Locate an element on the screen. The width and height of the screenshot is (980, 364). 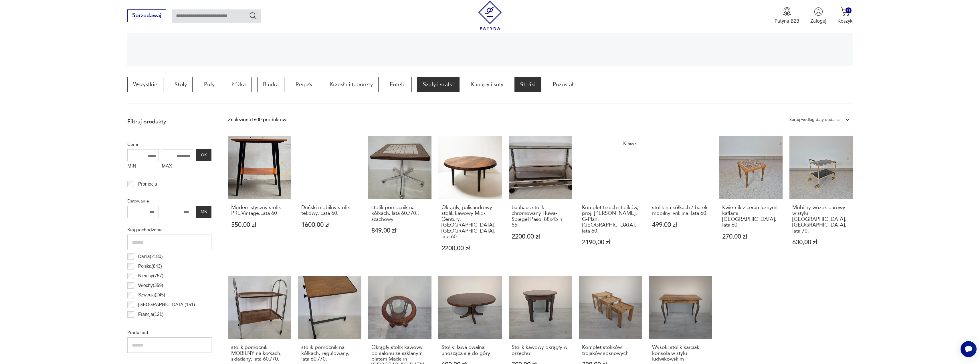
h3: stolik pomocnik na kółkach, regulowany, lata 60./70. is located at coordinates (330, 353).